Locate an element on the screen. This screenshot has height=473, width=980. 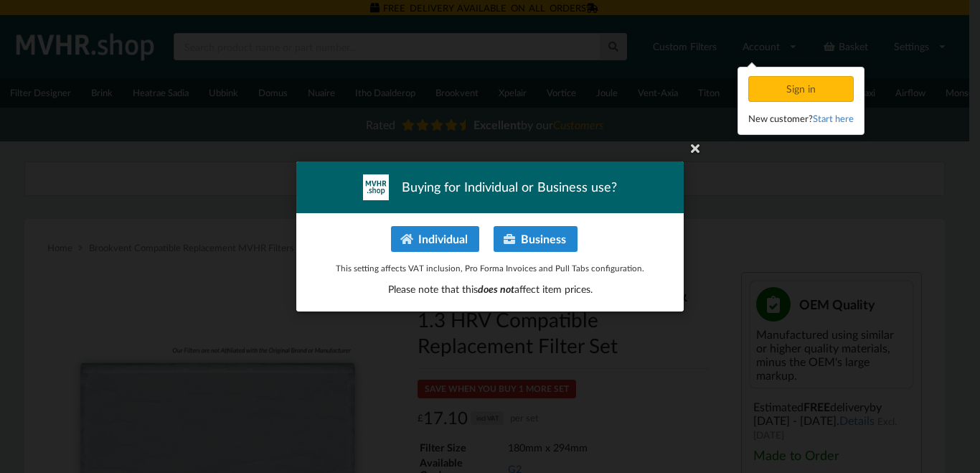
div: Sign in is located at coordinates (801, 89).